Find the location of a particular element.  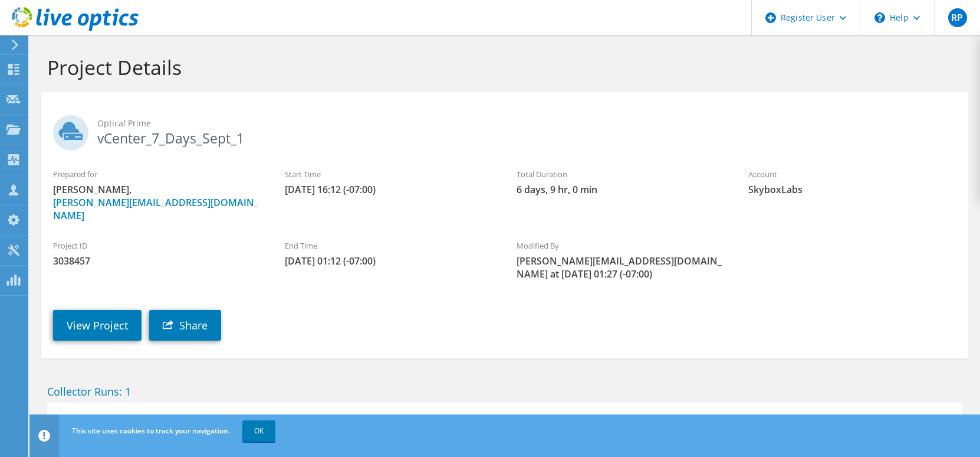

a: Share is located at coordinates (185, 325).